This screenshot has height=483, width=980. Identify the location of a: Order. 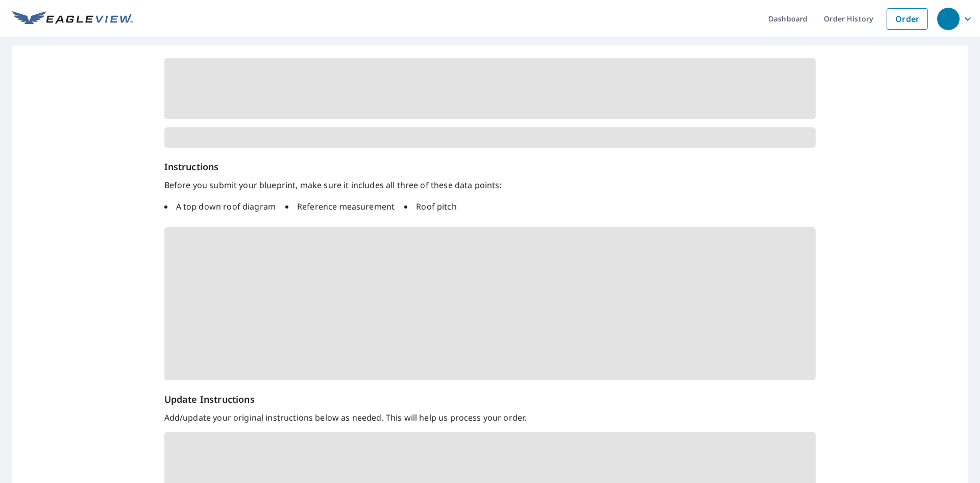
(907, 19).